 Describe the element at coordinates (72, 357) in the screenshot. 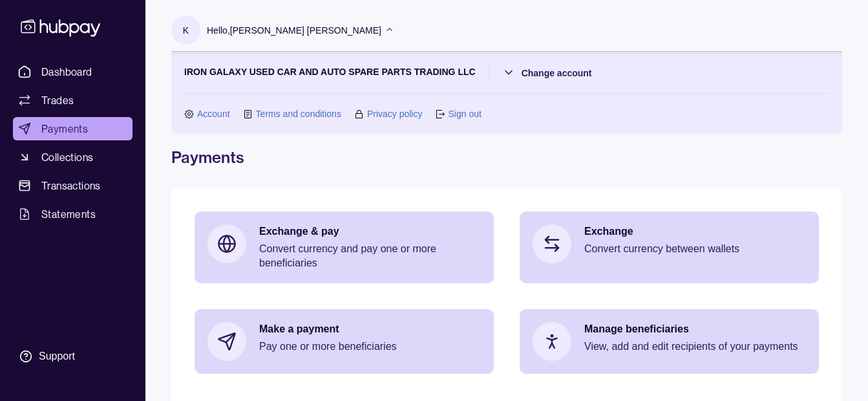

I see `a: Support` at that location.